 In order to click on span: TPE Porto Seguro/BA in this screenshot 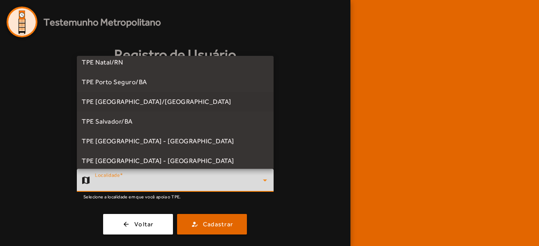, I will do `click(114, 82)`.